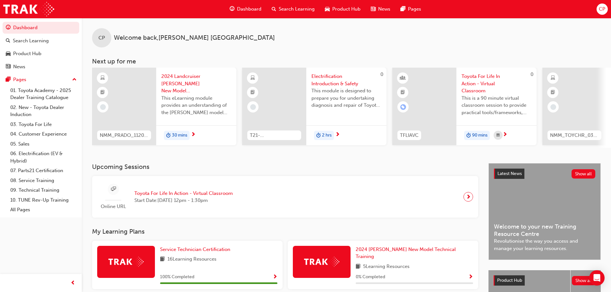 The height and width of the screenshot is (292, 611). What do you see at coordinates (43, 180) in the screenshot?
I see `a: 08. Service Training` at bounding box center [43, 180].